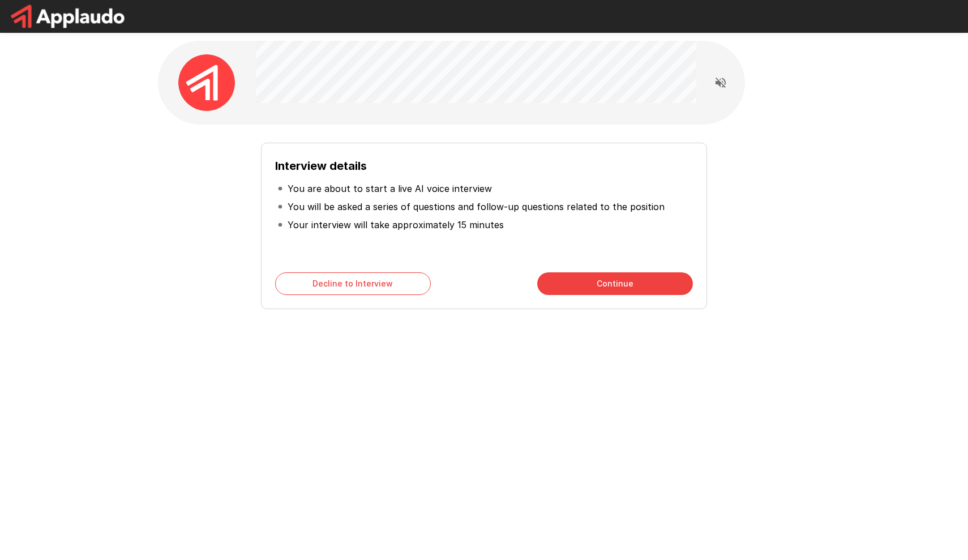 The image size is (968, 560). I want to click on p: Your interview will take approximately 15 minutes, so click(396, 225).